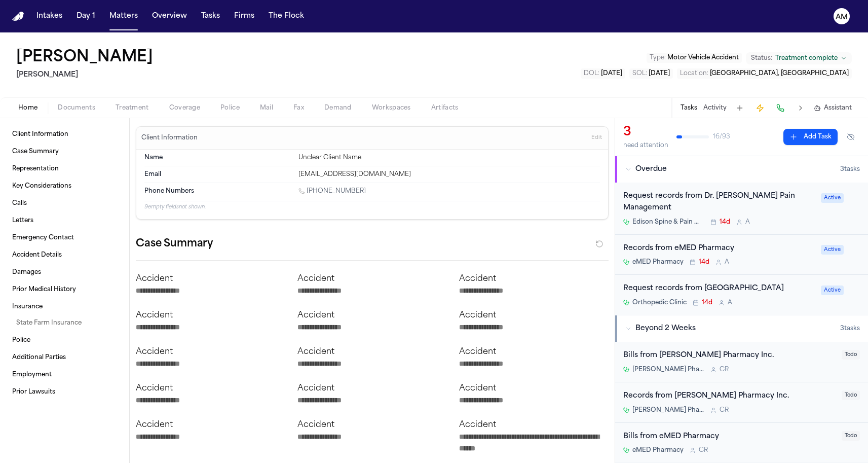 The width and height of the screenshot is (868, 463). Describe the element at coordinates (132, 108) in the screenshot. I see `span: Treatment` at that location.